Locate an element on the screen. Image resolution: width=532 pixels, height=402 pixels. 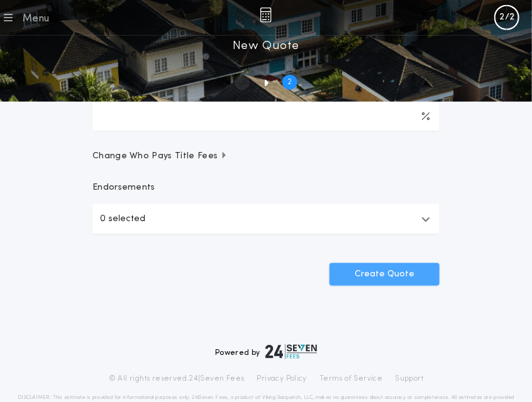
p: Endorsements is located at coordinates (266, 188).